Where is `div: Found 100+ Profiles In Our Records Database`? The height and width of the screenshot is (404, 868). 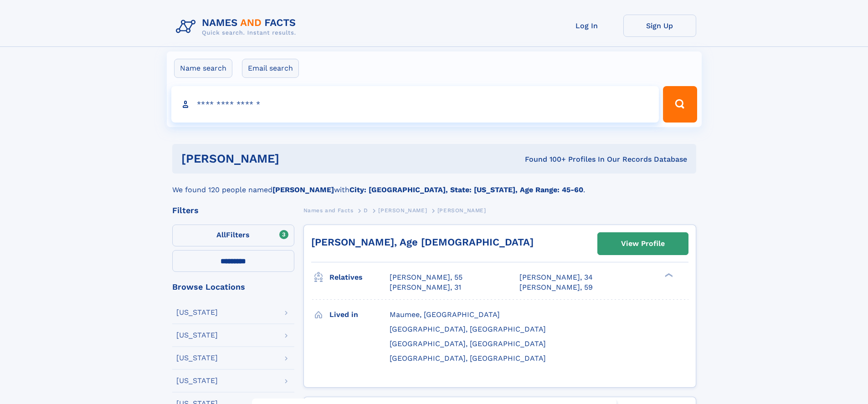 div: Found 100+ Profiles In Our Records Database is located at coordinates (545, 160).